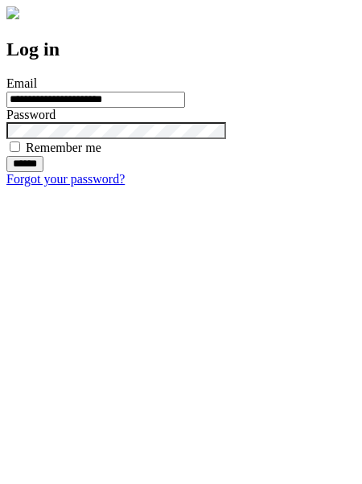 This screenshot has height=484, width=362. What do you see at coordinates (181, 49) in the screenshot?
I see `h2: Log in` at bounding box center [181, 49].